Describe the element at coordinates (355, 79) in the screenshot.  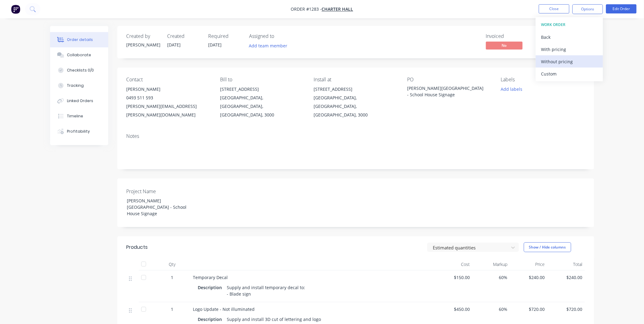
I see `div: Install at` at that location.